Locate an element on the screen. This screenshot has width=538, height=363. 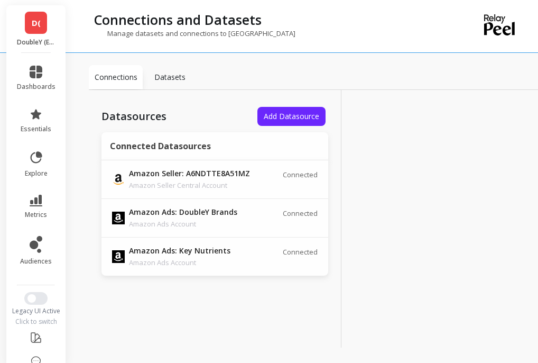
p: Datasources is located at coordinates (134, 116).